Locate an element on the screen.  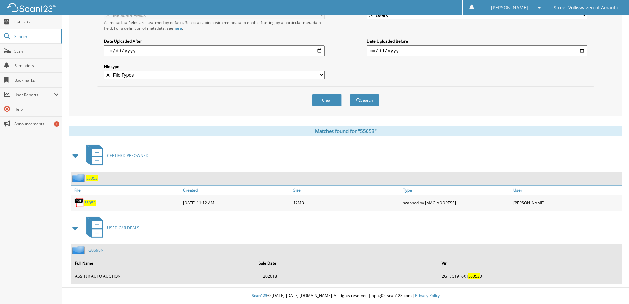
span: CERTIFIED PREOWNED is located at coordinates (128, 155).